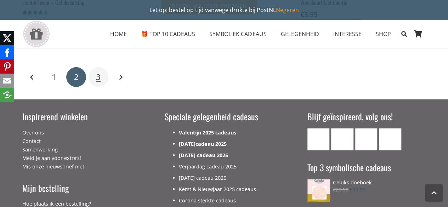 This screenshot has width=448, height=207. I want to click on a: Winkelwagen, so click(418, 34).